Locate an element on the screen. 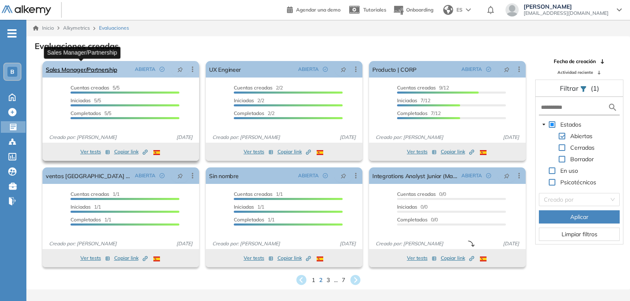 Image resolution: width=630 pixels, height=301 pixels. span: Limpiar filtros is located at coordinates (579, 234).